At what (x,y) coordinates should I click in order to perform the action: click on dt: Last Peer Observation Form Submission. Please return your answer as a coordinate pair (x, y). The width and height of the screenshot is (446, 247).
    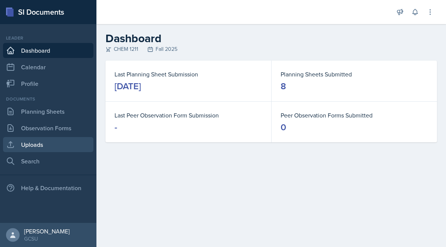
    Looking at the image, I should click on (188, 115).